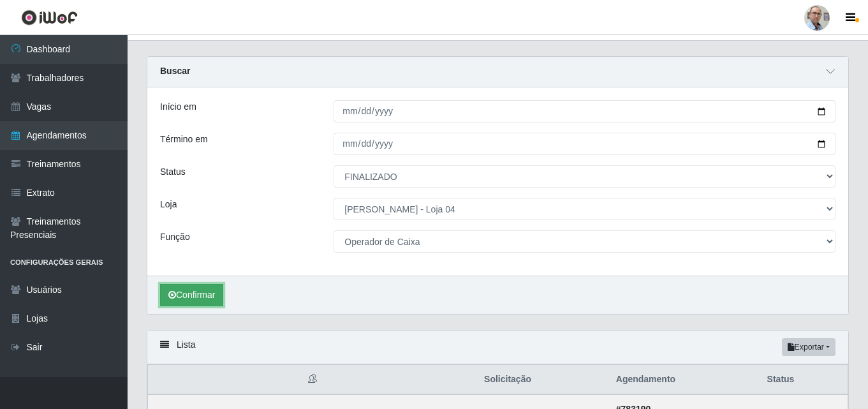 This screenshot has width=868, height=409. What do you see at coordinates (183, 139) in the screenshot?
I see `label: Término em` at bounding box center [183, 139].